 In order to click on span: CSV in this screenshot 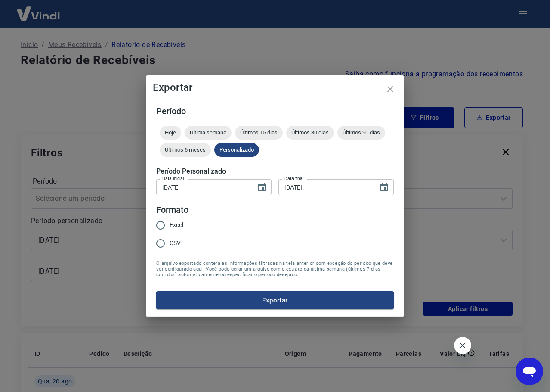, I will do `click(176, 243)`.